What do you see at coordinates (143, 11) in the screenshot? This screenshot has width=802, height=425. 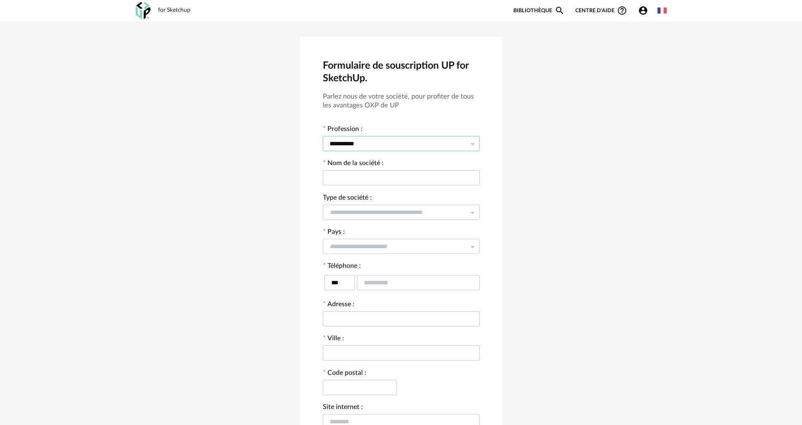 I see `img: OXP` at bounding box center [143, 11].